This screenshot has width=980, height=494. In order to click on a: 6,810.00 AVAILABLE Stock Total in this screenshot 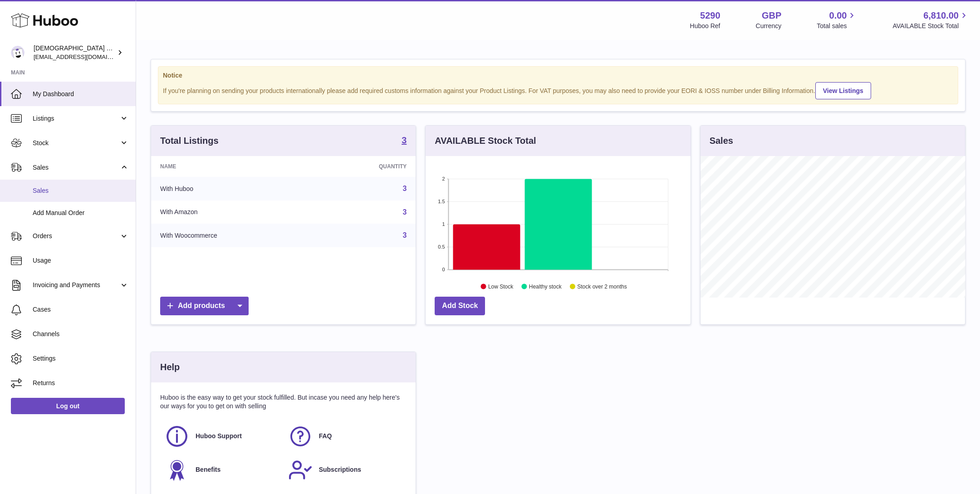, I will do `click(931, 20)`.